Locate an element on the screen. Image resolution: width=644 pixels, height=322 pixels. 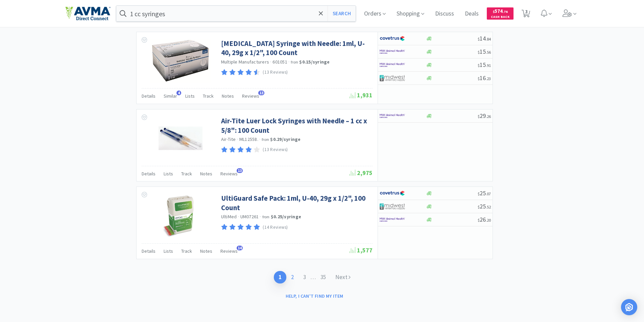
a: $574.76Cash Back is located at coordinates (500, 14).